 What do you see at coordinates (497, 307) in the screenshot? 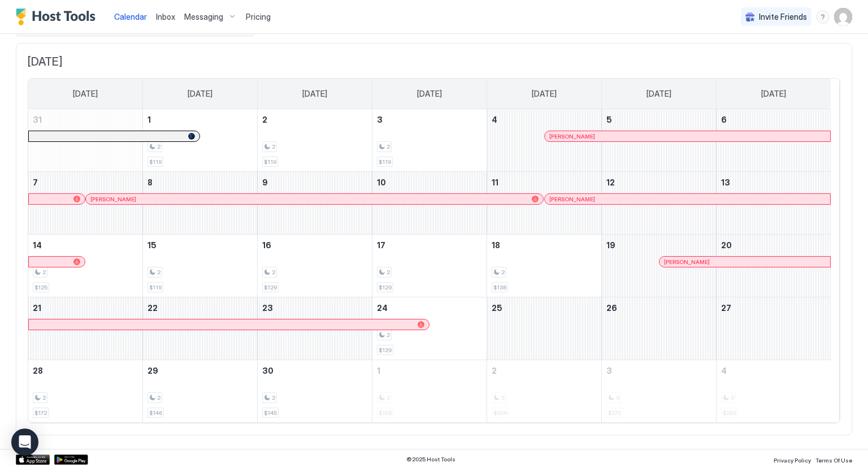
I see `span: 25` at bounding box center [497, 307].